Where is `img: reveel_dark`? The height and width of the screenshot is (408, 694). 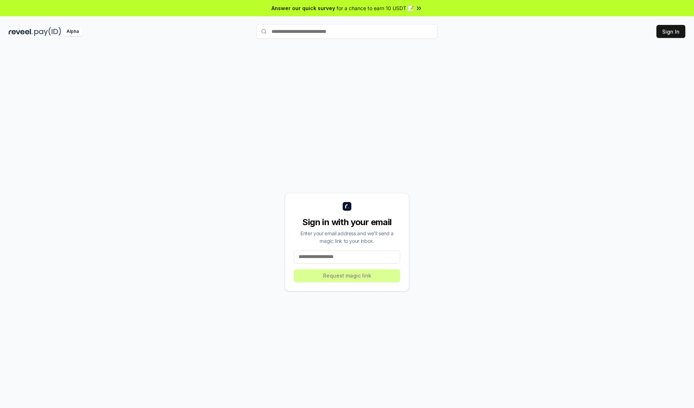 img: reveel_dark is located at coordinates (21, 31).